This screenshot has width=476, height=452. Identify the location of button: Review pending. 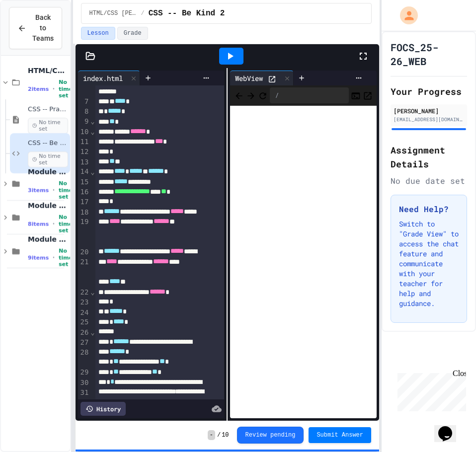
(271, 435).